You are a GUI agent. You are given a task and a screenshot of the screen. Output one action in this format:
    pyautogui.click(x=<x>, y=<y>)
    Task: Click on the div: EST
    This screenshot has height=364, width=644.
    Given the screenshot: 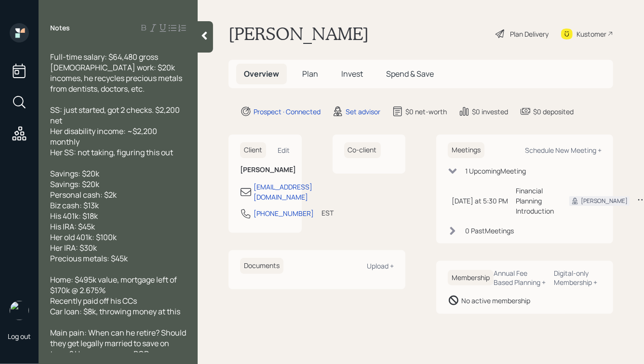 What is the action you would take?
    pyautogui.click(x=327, y=213)
    